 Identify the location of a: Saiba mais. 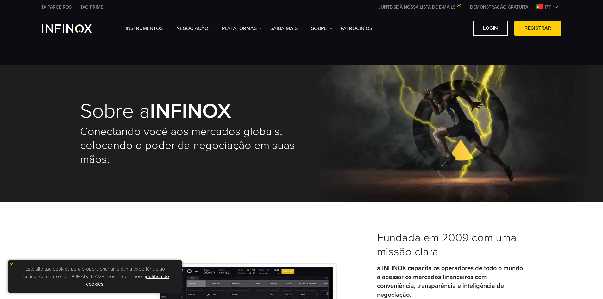
(287, 28).